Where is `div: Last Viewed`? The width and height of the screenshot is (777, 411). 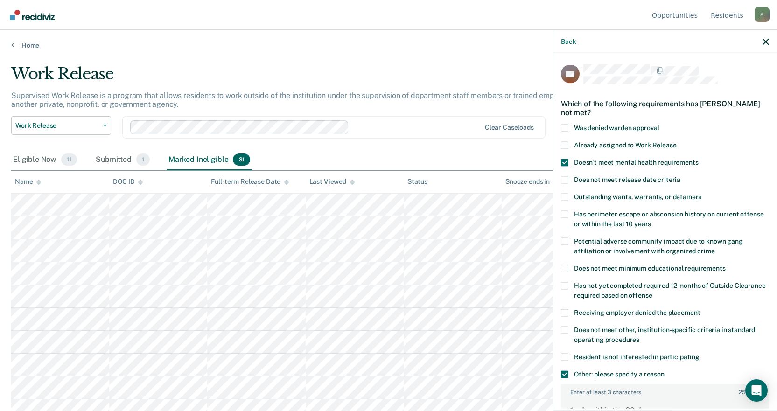 div: Last Viewed is located at coordinates (332, 181).